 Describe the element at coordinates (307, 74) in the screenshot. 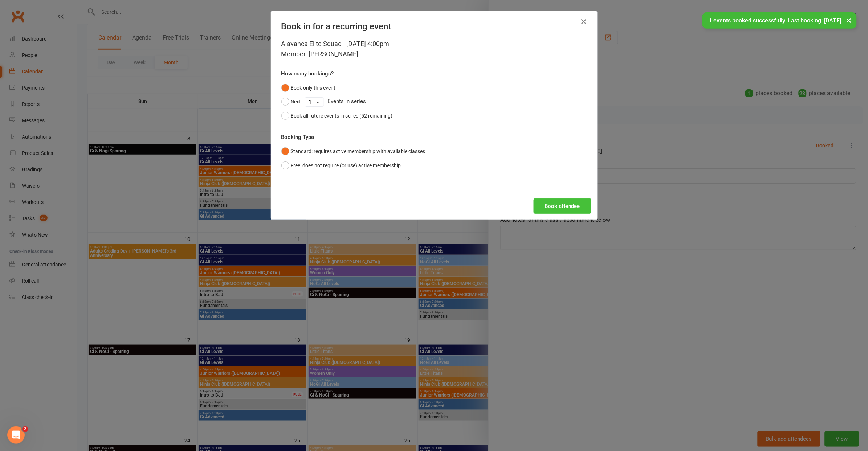

I see `label: How many bookings?` at that location.